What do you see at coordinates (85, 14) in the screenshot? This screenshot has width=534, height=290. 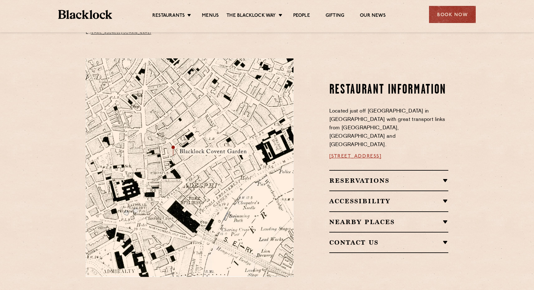 I see `img: BL_Textured_Logo-footer-cropped.svg` at bounding box center [85, 14].